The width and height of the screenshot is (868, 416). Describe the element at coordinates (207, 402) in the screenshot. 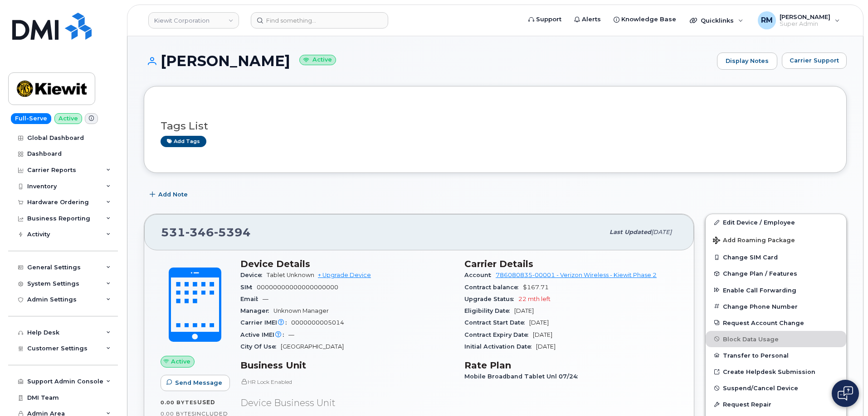

I see `span: used` at that location.